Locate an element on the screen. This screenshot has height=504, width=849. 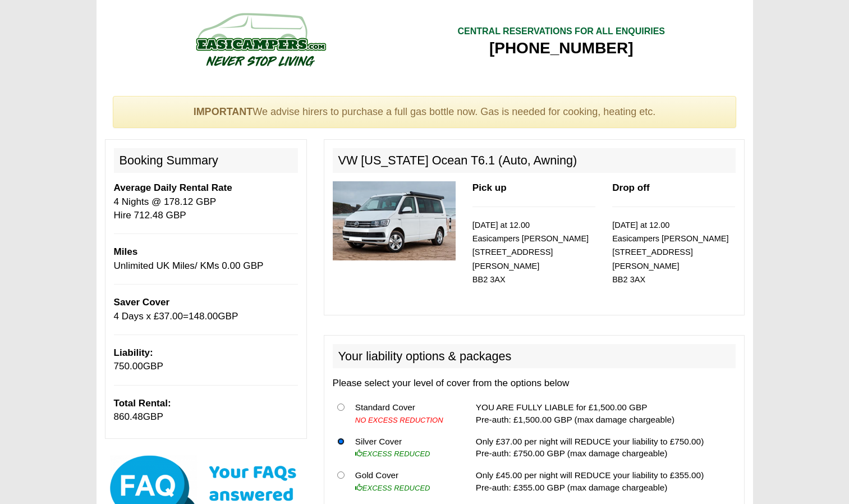
td: YOU ARE FULLY LIABLE for £1,500.00 GBP Pre-auth: £1,500.00 GBP (max damage chargeable) is located at coordinates (603, 413).